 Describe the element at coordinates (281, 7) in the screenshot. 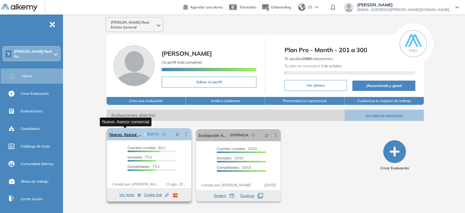

I see `span: Onboarding` at that location.